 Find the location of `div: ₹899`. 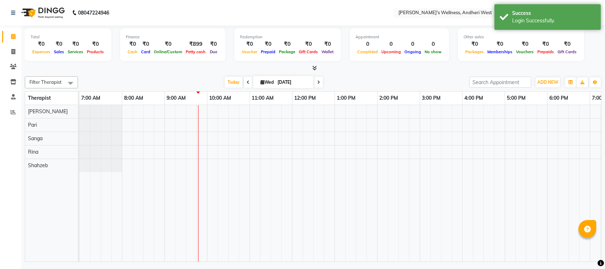

div: ₹899 is located at coordinates (196, 44).